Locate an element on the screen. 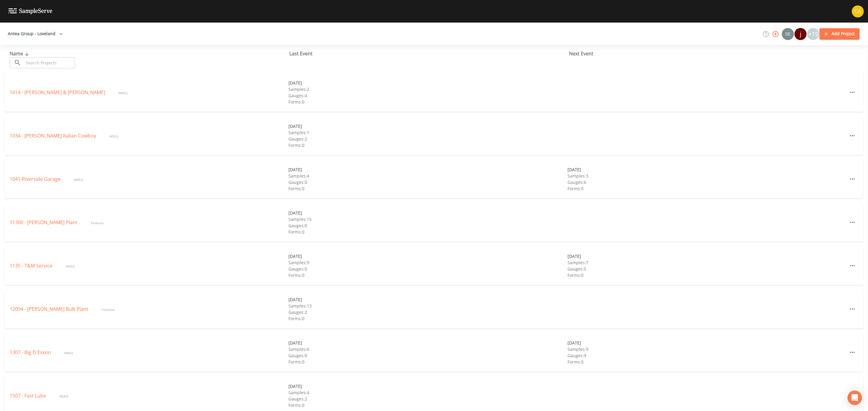 The image size is (868, 411). div: Samples: 2 is located at coordinates (428, 89).